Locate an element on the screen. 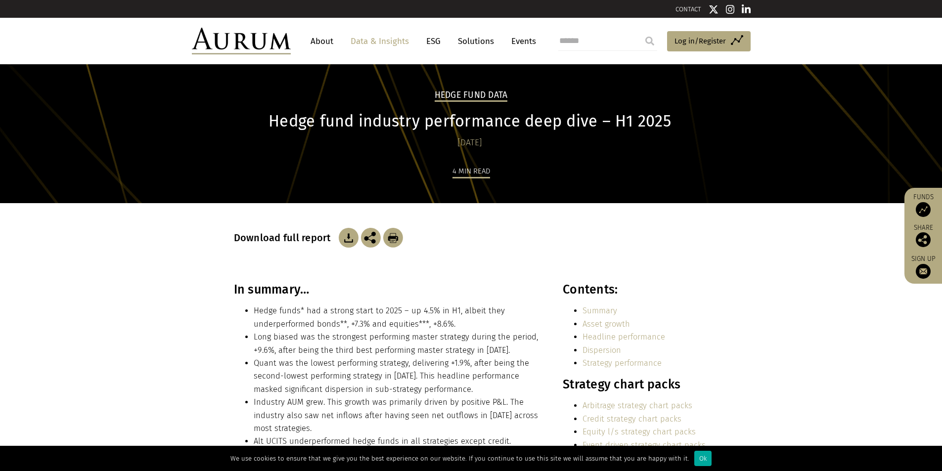 The width and height of the screenshot is (942, 471). input: Submit is located at coordinates (649, 41).